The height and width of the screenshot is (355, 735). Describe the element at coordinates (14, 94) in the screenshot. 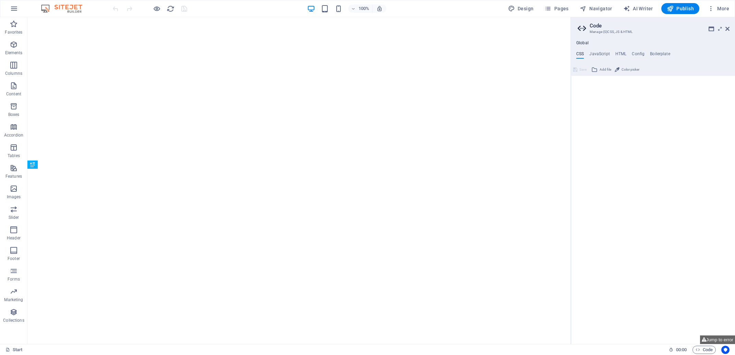

I see `p: Content` at that location.